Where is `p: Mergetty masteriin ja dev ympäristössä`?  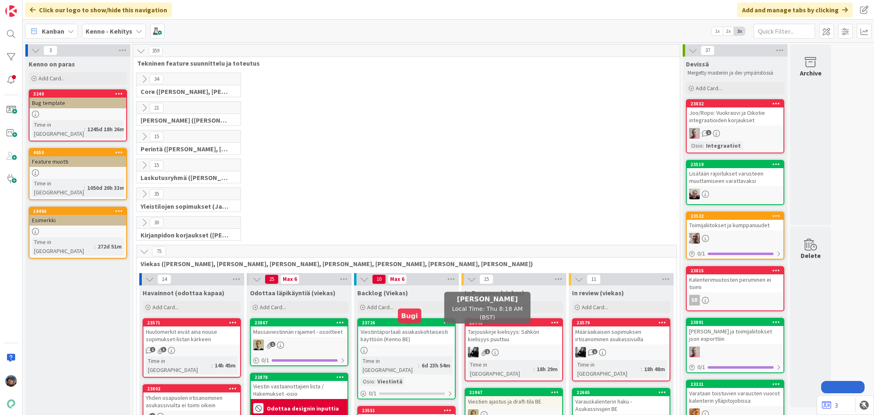
p: Mergetty masteriin ja dev ympäristössä is located at coordinates (735, 73).